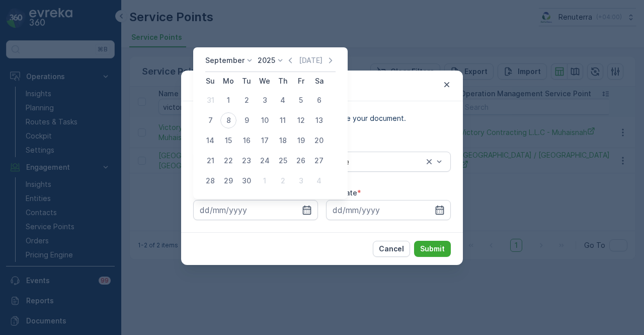 This screenshot has height=335, width=644. Describe the element at coordinates (228, 141) in the screenshot. I see `div: 15` at that location.